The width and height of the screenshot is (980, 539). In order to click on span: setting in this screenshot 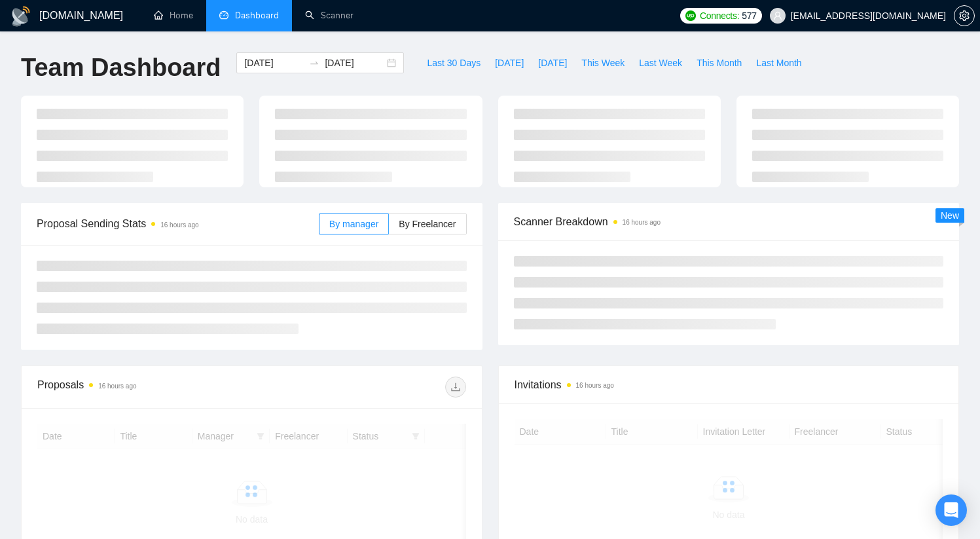, I will do `click(965, 15)`.